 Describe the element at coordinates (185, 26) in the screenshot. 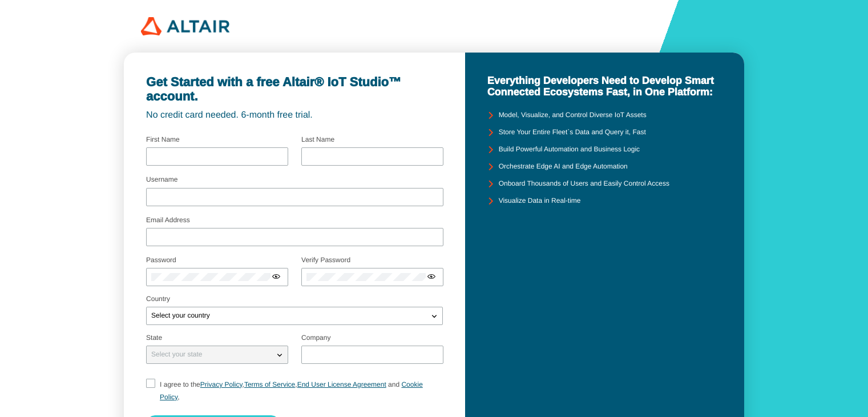

I see `img: 320px-Altair_logo.png` at that location.